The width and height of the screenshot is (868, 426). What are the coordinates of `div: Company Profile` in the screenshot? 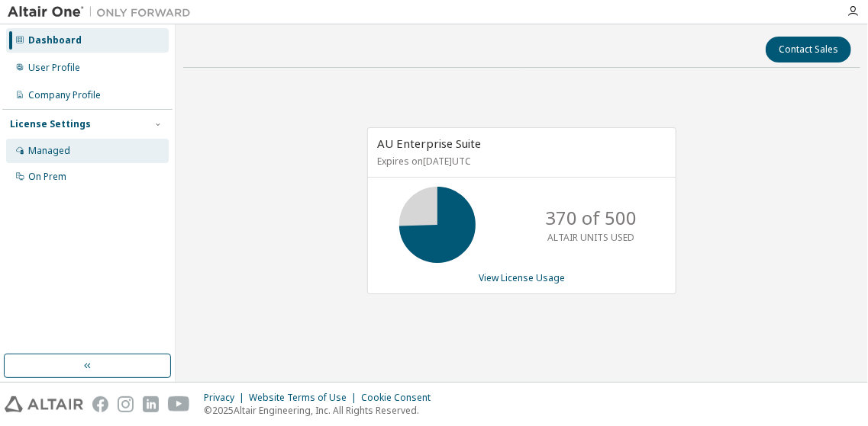 It's located at (64, 95).